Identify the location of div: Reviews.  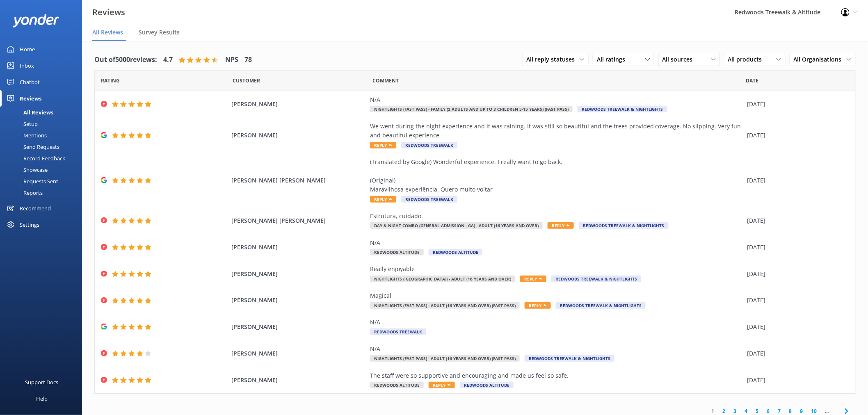
(31, 98).